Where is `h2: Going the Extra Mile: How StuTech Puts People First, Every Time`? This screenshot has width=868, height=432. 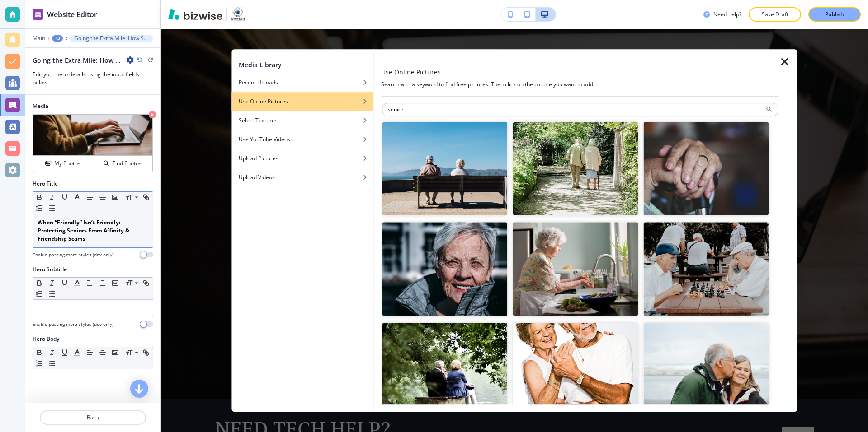
h2: Going the Extra Mile: How StuTech Puts People First, Every Time is located at coordinates (78, 60).